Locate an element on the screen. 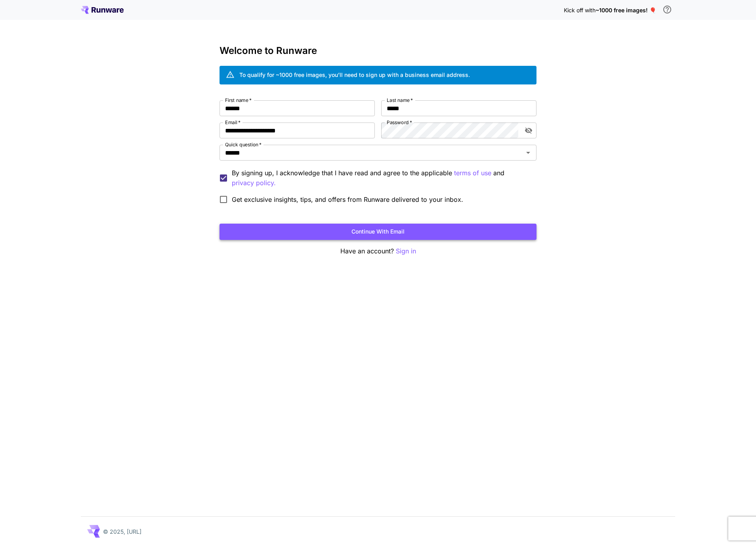 This screenshot has height=546, width=756. span: Get exclusive insights, tips, and offers from Runware delivered to your inbox. is located at coordinates (348, 199).